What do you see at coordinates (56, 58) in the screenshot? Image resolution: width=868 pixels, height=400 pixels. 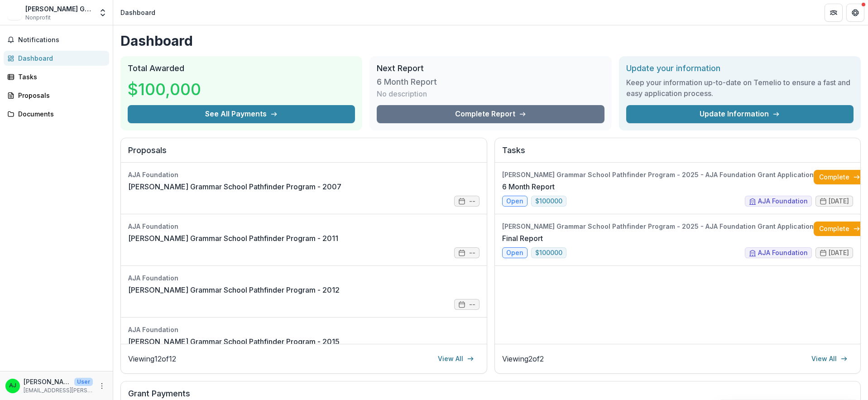 I see `a: Dashboard` at bounding box center [56, 58].